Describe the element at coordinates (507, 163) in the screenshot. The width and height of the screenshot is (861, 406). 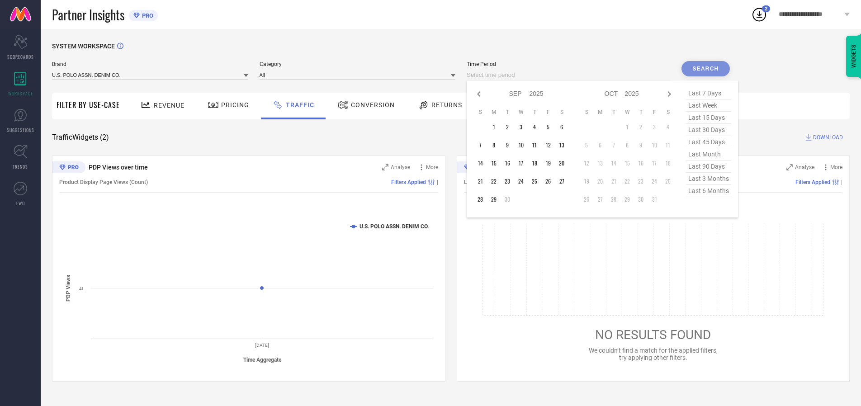
I see `td: Tue Sep 16 2025` at that location.